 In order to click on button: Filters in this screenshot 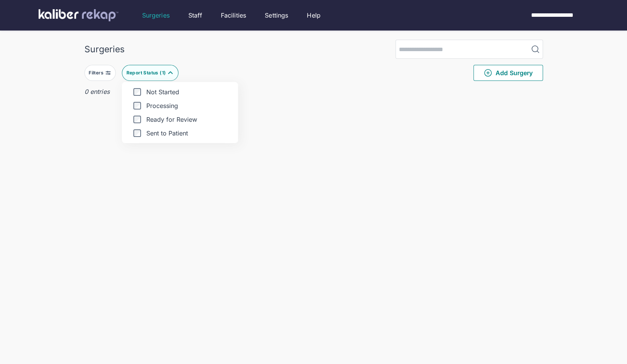, I will do `click(100, 73)`.